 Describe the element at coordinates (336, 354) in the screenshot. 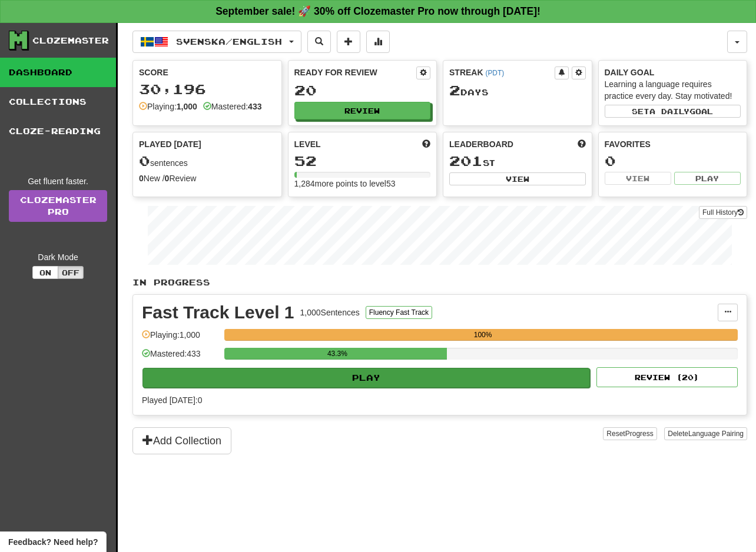

I see `div: 43.3%` at that location.